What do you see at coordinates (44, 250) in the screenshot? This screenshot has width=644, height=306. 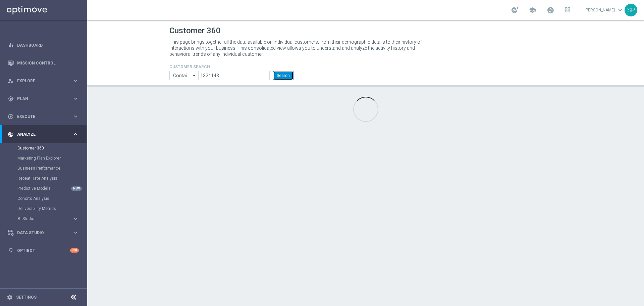 I see `a: Optibot` at bounding box center [44, 250].